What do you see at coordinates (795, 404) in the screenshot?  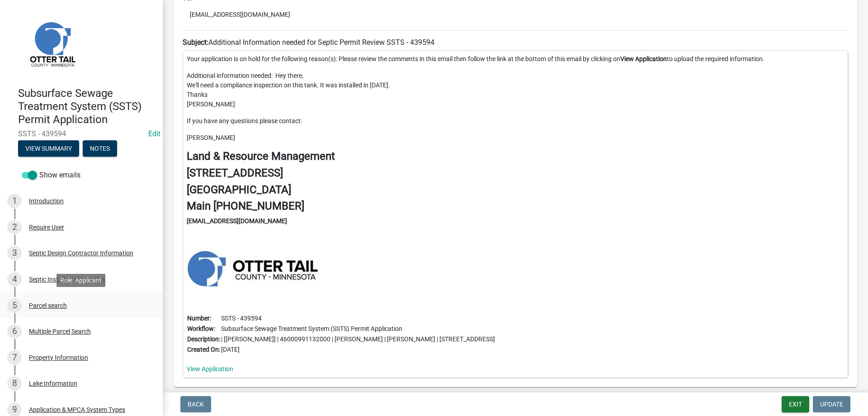 I see `button: Exit` at bounding box center [795, 404].